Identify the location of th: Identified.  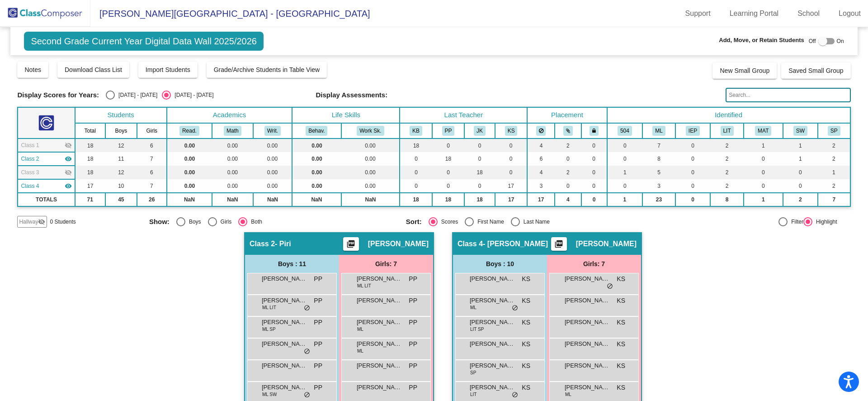
(729, 115).